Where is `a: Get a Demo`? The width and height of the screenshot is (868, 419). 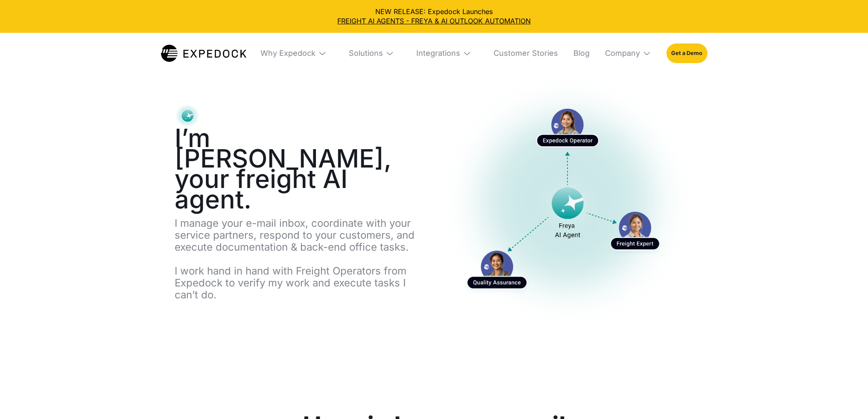
a: Get a Demo is located at coordinates (687, 53).